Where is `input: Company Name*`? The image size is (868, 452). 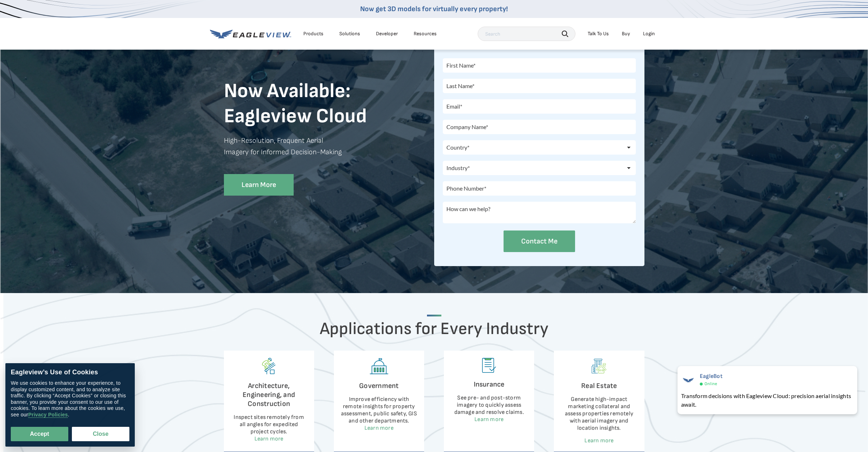 input: Company Name* is located at coordinates (539, 127).